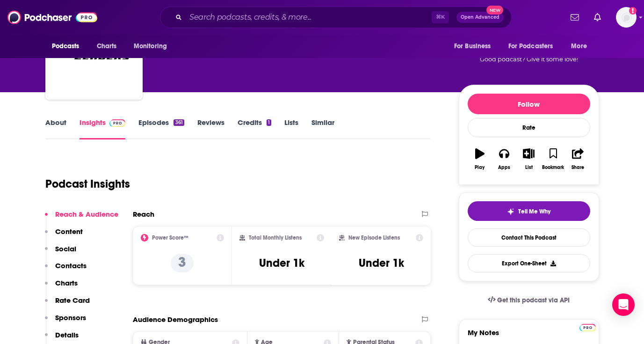 The width and height of the screenshot is (644, 344). I want to click on a: Charts, so click(107, 47).